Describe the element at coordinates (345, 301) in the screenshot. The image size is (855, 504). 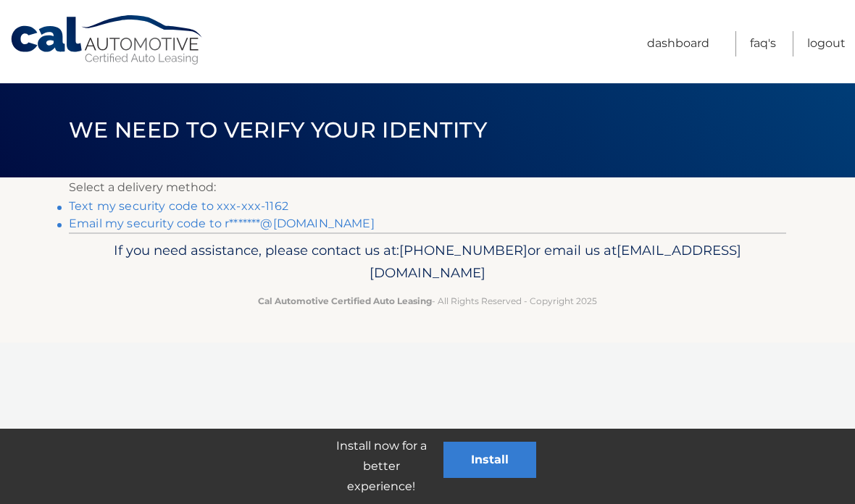
I see `strong: Cal Automotive Certified Auto Leasing` at that location.